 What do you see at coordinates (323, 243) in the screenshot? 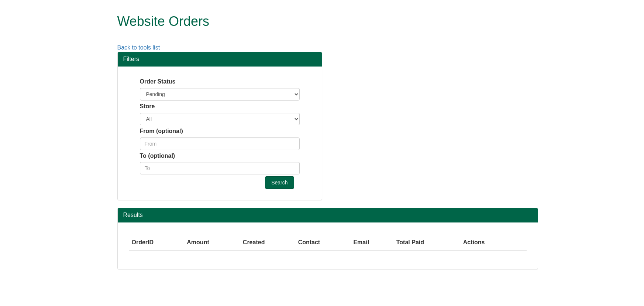
I see `th: Contact` at bounding box center [323, 243].